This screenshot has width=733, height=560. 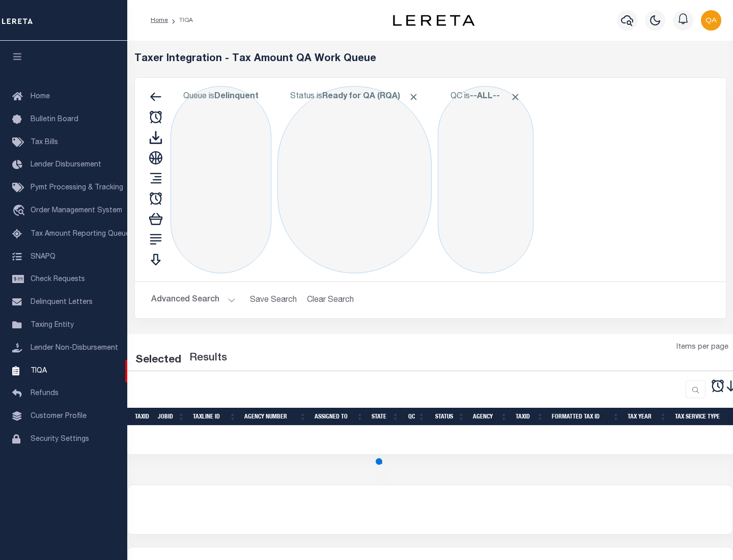 I want to click on button: Save Search, so click(x=274, y=300).